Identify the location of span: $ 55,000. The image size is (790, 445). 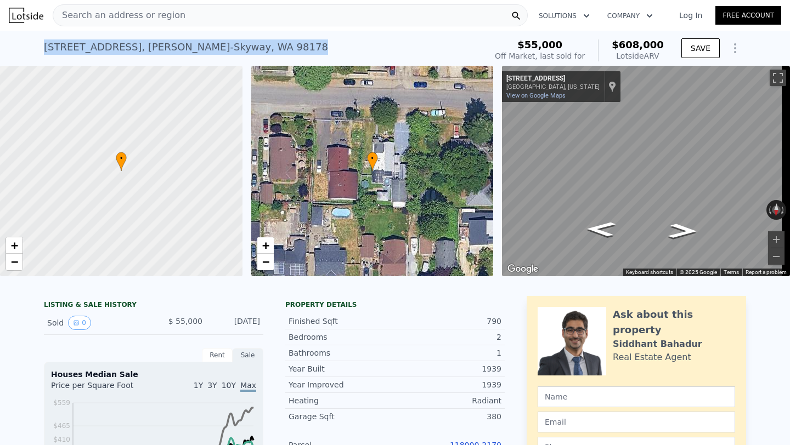
(185, 321).